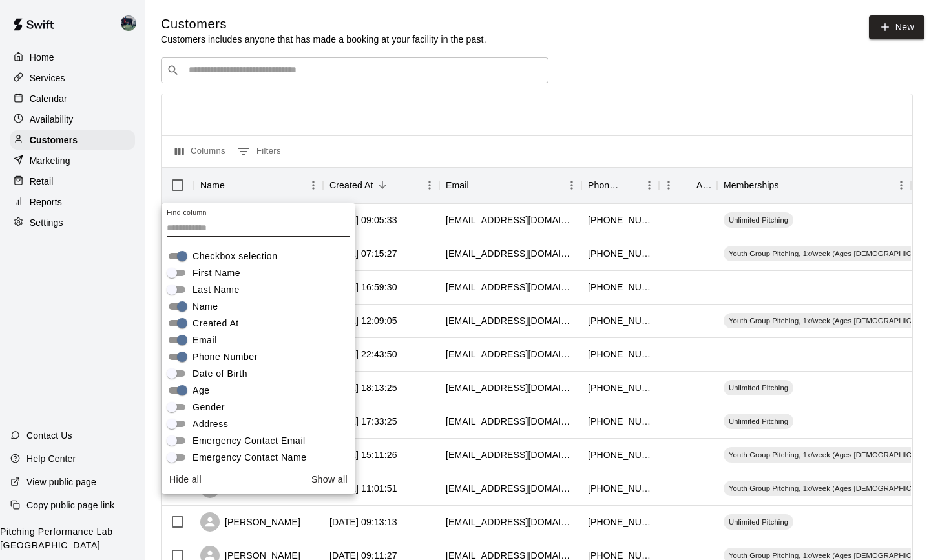  I want to click on a: Availability, so click(73, 119).